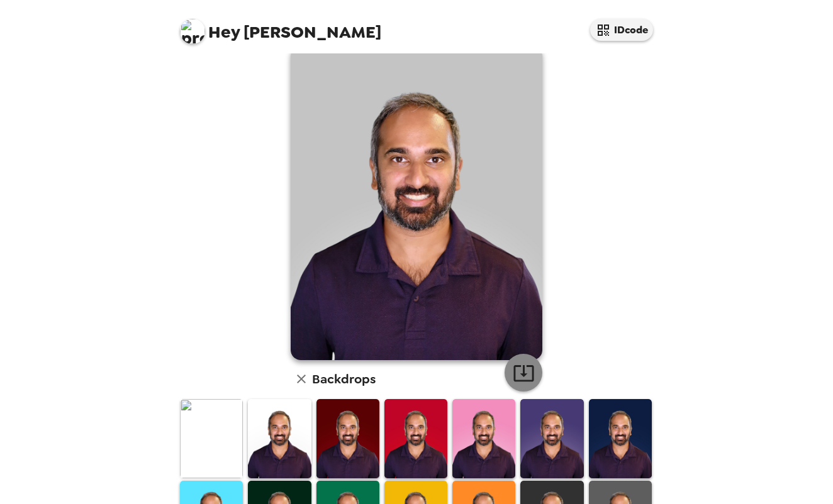 The height and width of the screenshot is (504, 833). What do you see at coordinates (193, 31) in the screenshot?
I see `img: profile pic` at bounding box center [193, 31].